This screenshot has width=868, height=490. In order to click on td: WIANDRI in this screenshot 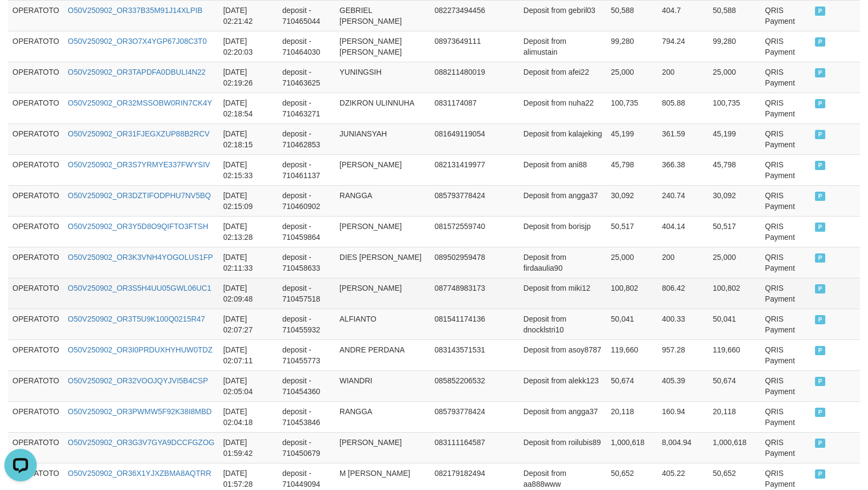, I will do `click(383, 385)`.